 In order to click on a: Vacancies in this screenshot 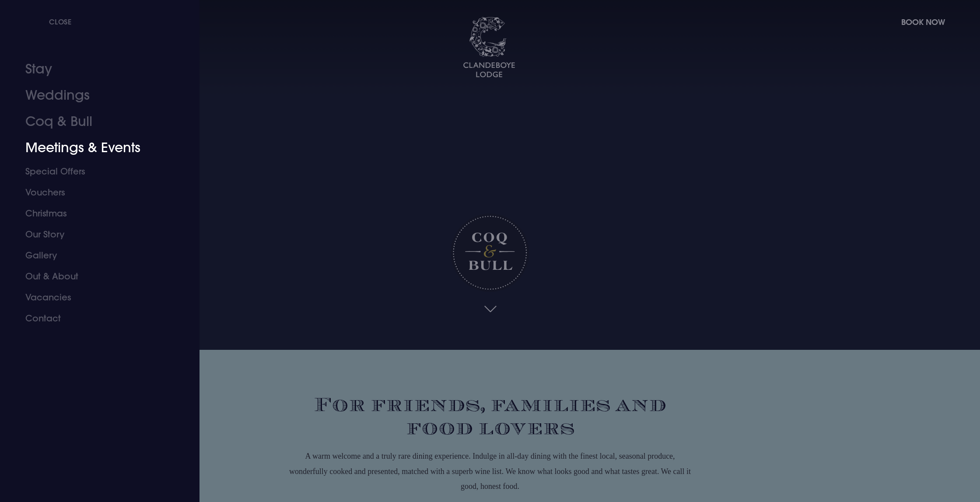, I will do `click(95, 297)`.